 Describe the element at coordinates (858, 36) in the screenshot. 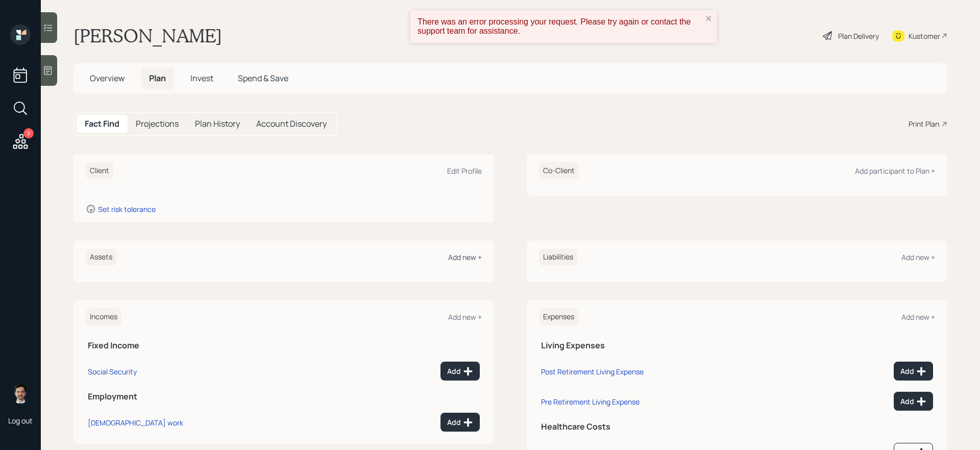

I see `div: Plan Delivery` at that location.